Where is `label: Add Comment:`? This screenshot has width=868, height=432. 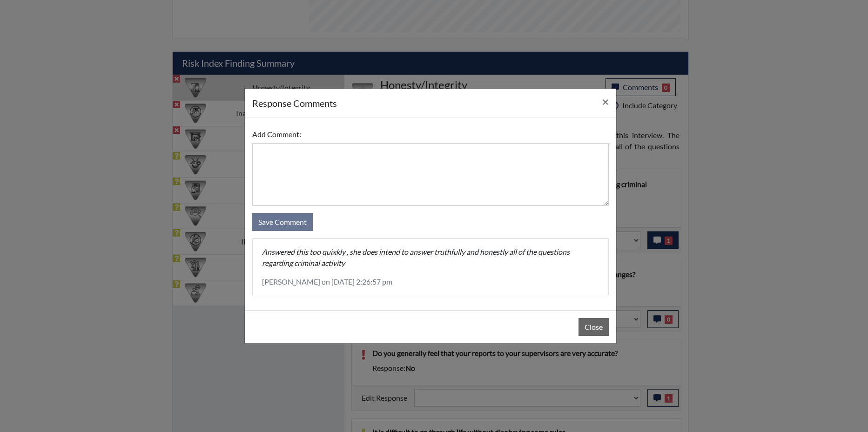 label: Add Comment: is located at coordinates (276, 134).